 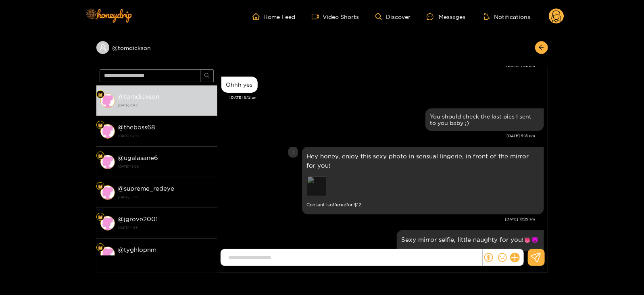 I want to click on span: dollar, so click(x=489, y=258).